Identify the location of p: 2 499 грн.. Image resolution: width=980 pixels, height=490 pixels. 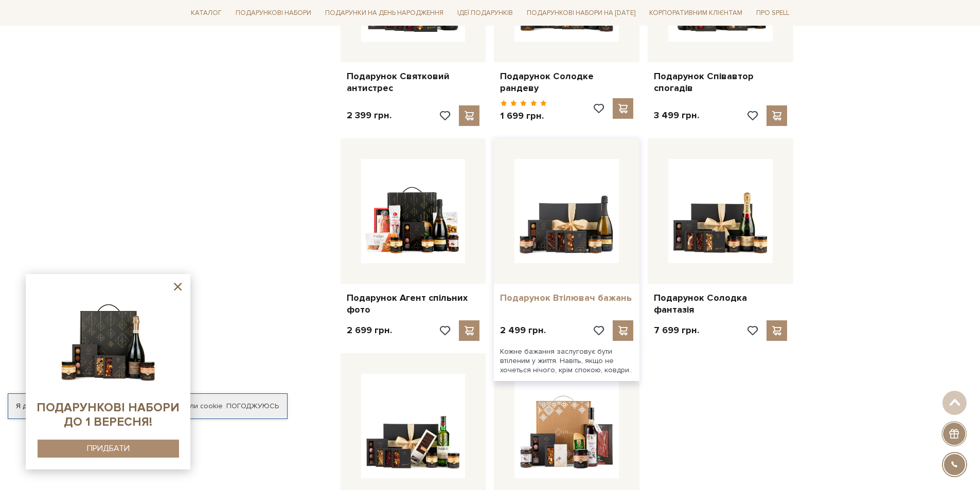
(523, 330).